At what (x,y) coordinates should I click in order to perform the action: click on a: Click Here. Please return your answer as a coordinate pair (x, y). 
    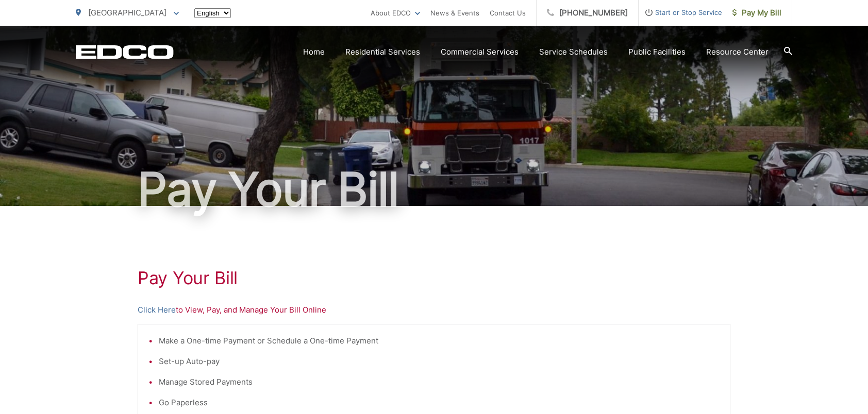
    Looking at the image, I should click on (157, 310).